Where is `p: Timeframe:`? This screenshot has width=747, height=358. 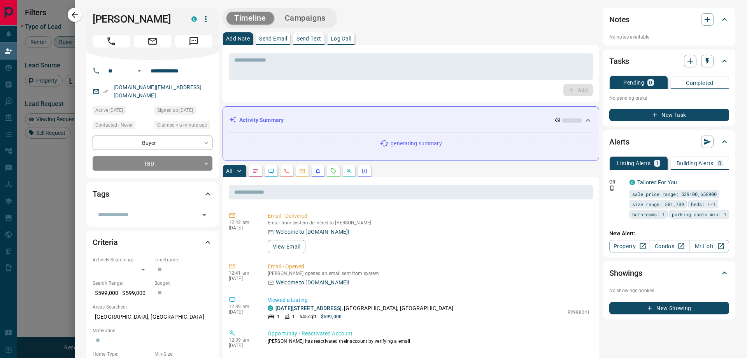 p: Timeframe: is located at coordinates (183, 260).